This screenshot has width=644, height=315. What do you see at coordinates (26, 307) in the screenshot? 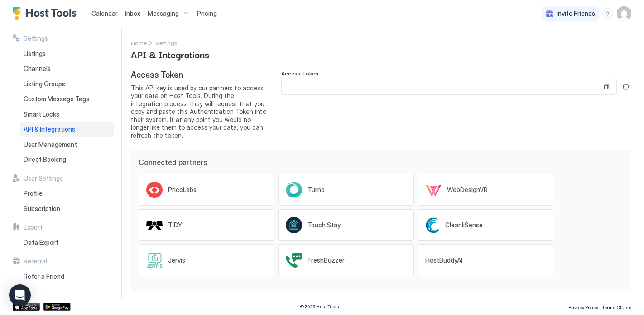
I see `div: App Store` at bounding box center [26, 307].